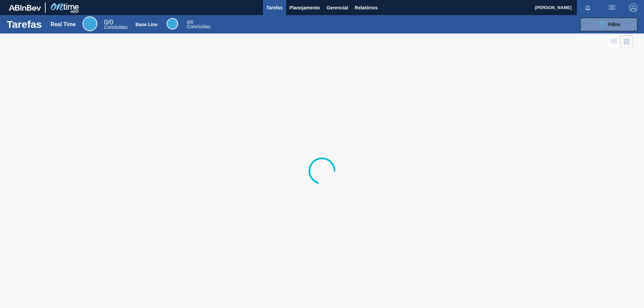 This screenshot has width=644, height=308. I want to click on img: TNhmsLtSVTkK8tSr43FrP2fwEKptu5GPRR3wAAAABJRU5ErkJggg==, so click(25, 8).